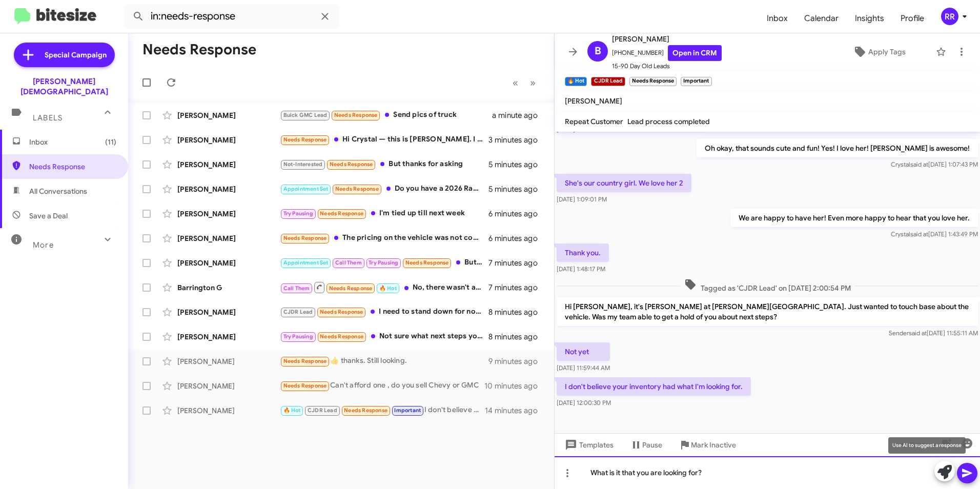  What do you see at coordinates (384, 312) in the screenshot?
I see `div: I need to stand down for now. I’ll revert back later. Thanks` at bounding box center [384, 312].